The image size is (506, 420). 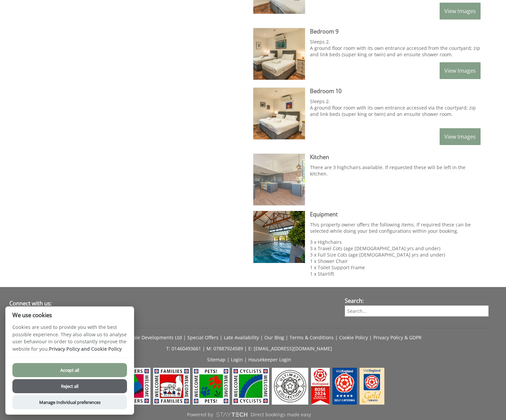 I want to click on img: Equipment, so click(x=279, y=237).